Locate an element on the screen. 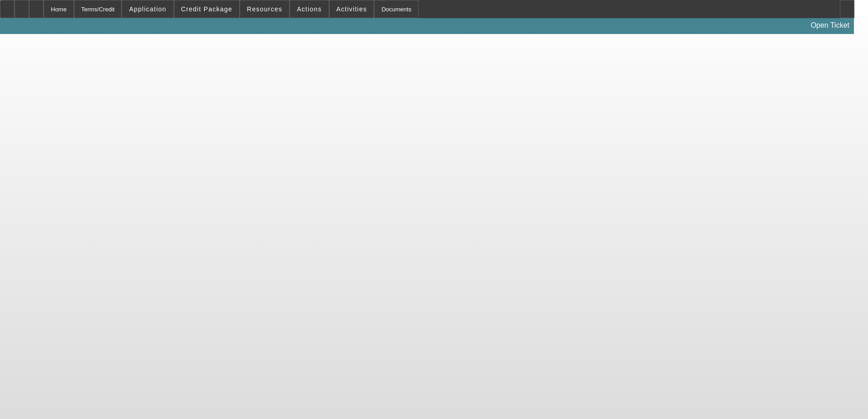  span: Activities is located at coordinates (352, 9).